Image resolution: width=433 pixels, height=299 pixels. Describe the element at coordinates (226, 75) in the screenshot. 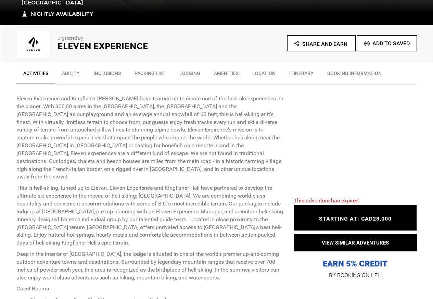

I see `a: Amenities` at that location.